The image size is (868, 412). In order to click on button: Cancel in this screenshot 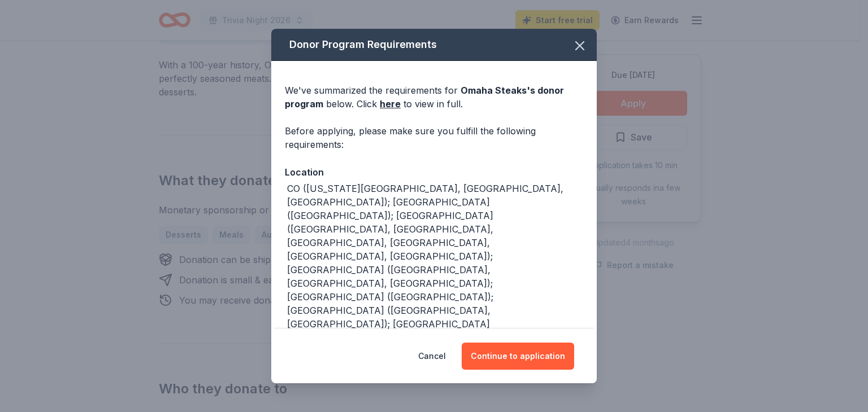, I will do `click(432, 357)`.